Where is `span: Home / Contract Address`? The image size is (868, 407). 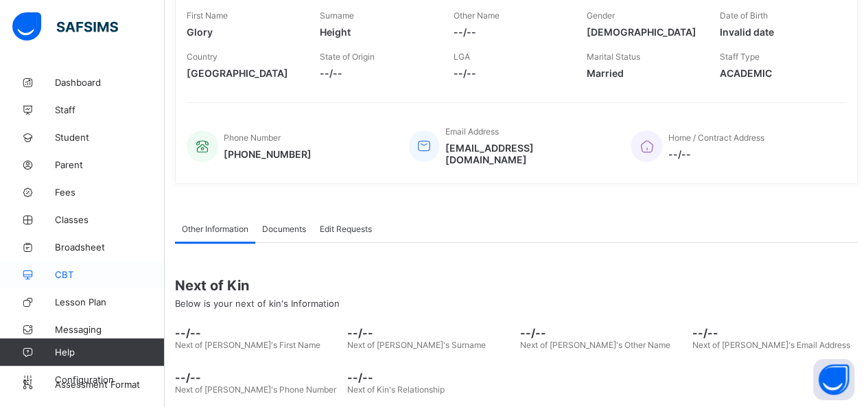
span: Home / Contract Address is located at coordinates (715, 137).